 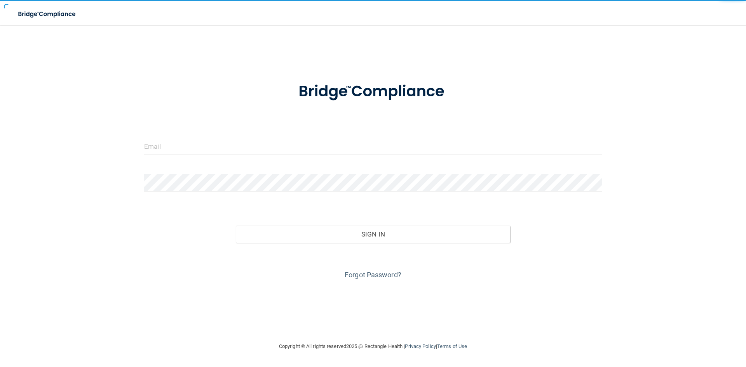 I want to click on input: Email, so click(x=373, y=146).